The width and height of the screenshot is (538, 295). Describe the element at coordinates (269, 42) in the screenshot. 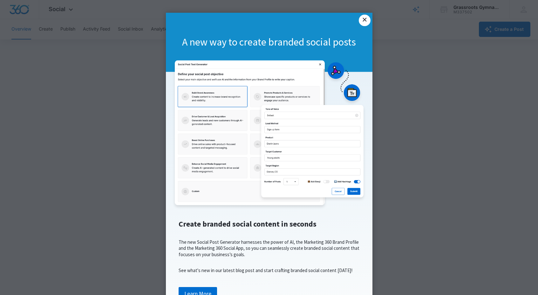

I see `h1: A new way to create branded social posts` at that location.